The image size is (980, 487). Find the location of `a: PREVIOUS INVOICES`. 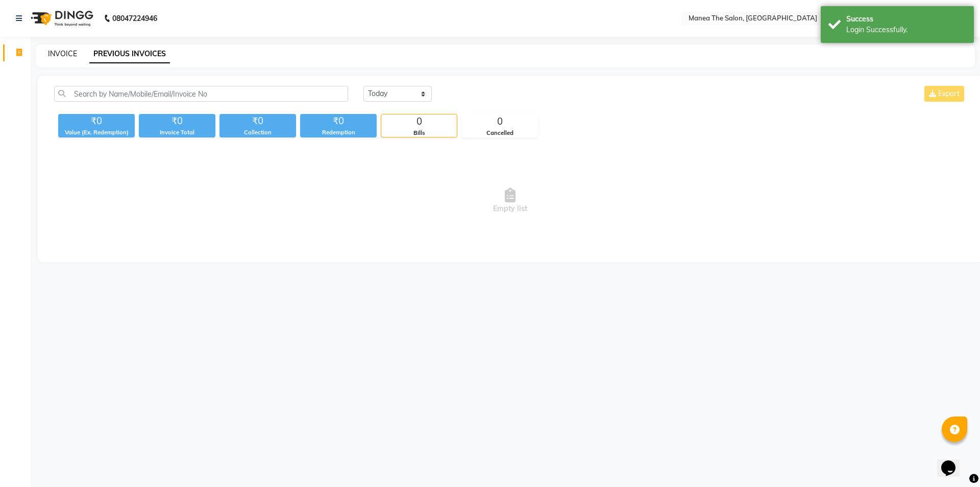

a: PREVIOUS INVOICES is located at coordinates (130, 54).